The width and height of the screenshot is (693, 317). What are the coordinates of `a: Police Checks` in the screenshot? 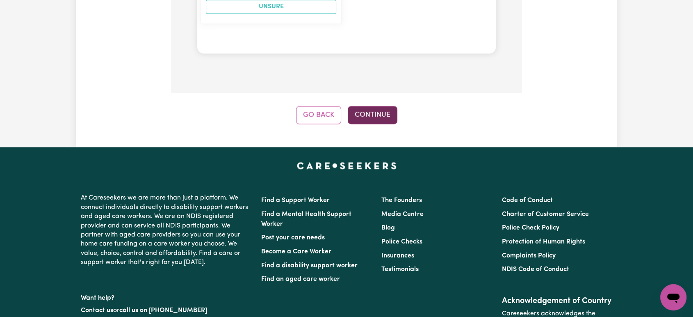 It's located at (402, 241).